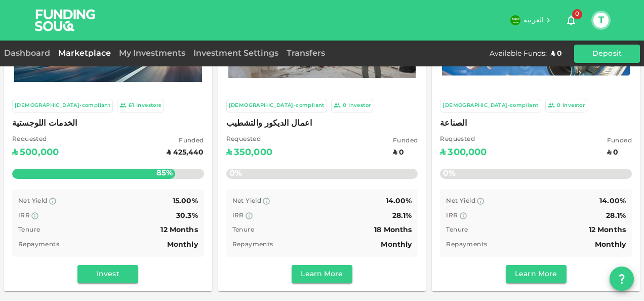 Image resolution: width=644 pixels, height=301 pixels. I want to click on div: Available Funds :, so click(518, 54).